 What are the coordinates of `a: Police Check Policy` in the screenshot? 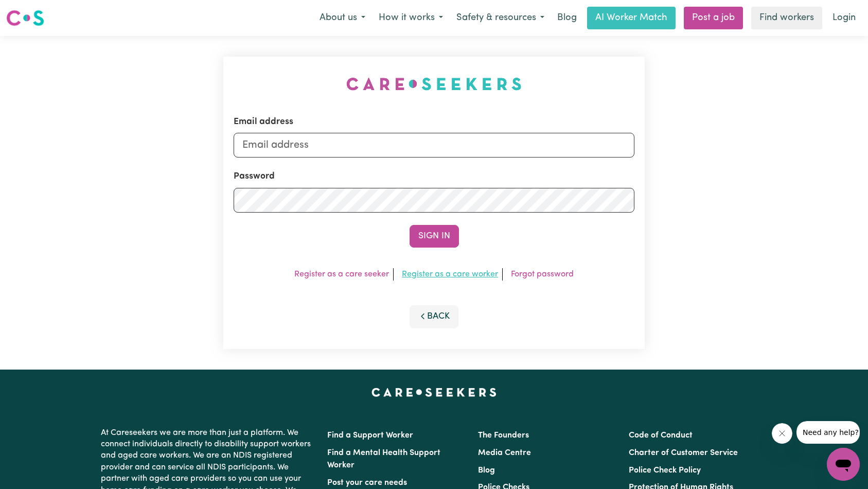 It's located at (664, 470).